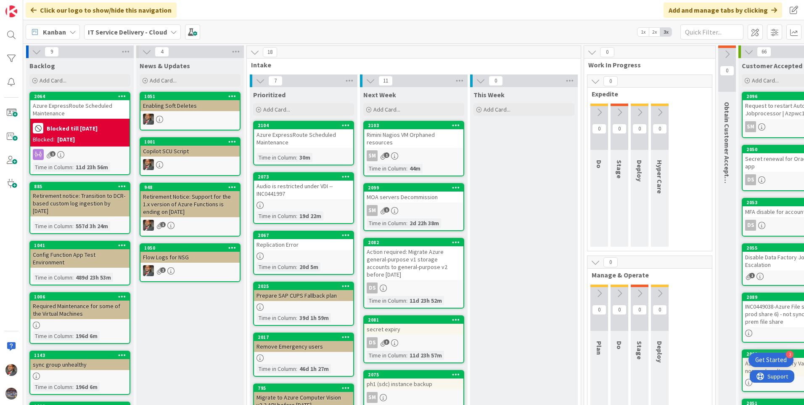 The image size is (804, 405). What do you see at coordinates (80, 106) in the screenshot?
I see `div: 2064Azure ExpressRoute Scheduled Maintenance` at bounding box center [80, 106].